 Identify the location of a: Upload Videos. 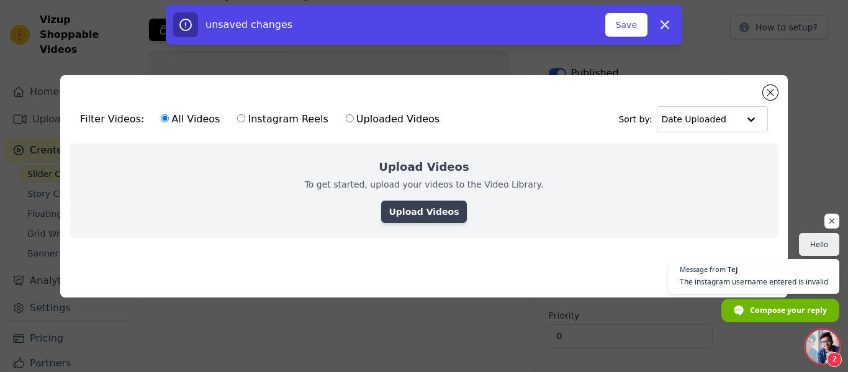
(424, 212).